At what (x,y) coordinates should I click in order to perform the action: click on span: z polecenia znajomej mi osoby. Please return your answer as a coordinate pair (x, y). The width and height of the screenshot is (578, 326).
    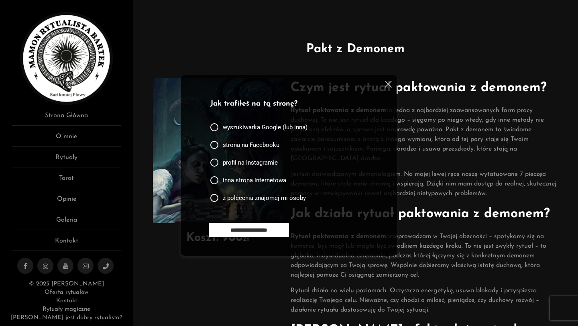
    Looking at the image, I should click on (264, 198).